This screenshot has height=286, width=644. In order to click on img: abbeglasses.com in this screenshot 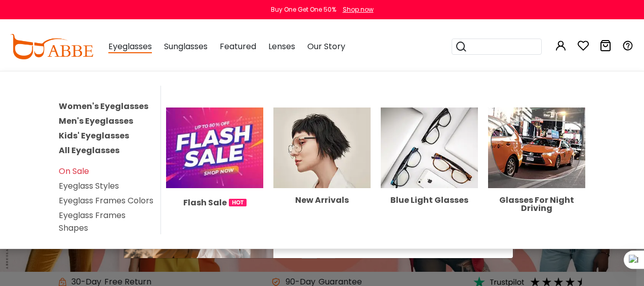, I will do `click(52, 46)`.